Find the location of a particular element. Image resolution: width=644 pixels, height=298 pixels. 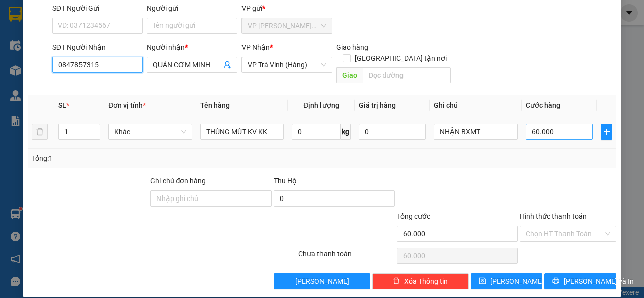

button: deleteXóa Thông tin is located at coordinates (420, 281).